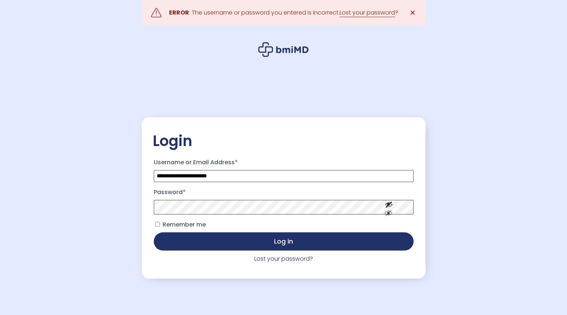 This screenshot has height=315, width=567. What do you see at coordinates (389, 207) in the screenshot?
I see `button: Show password` at bounding box center [389, 207].